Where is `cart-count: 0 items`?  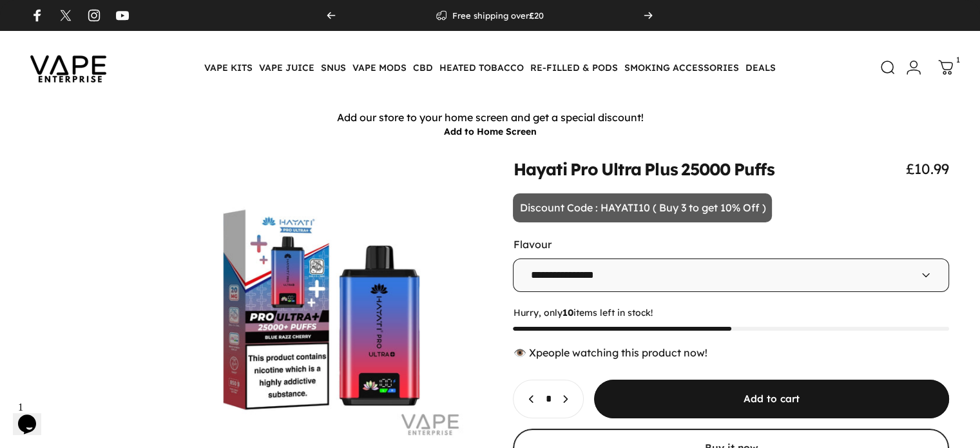
cart-count: 0 items is located at coordinates (958, 60).